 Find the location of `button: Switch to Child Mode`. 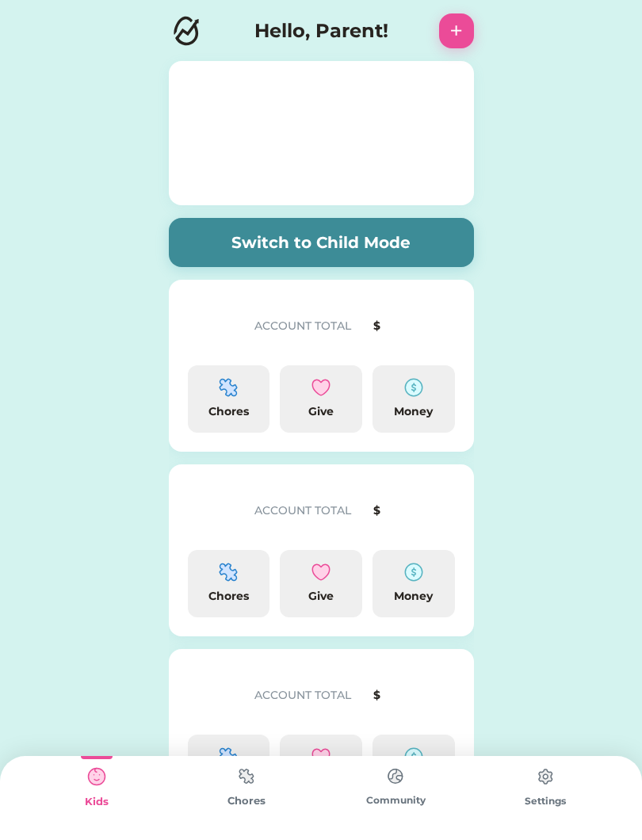

button: Switch to Child Mode is located at coordinates (321, 243).